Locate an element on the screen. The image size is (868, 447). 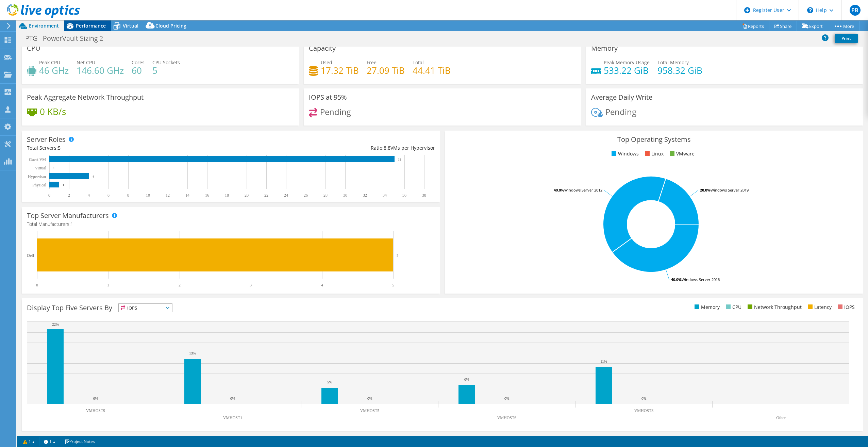
span: Cores is located at coordinates (138, 62).